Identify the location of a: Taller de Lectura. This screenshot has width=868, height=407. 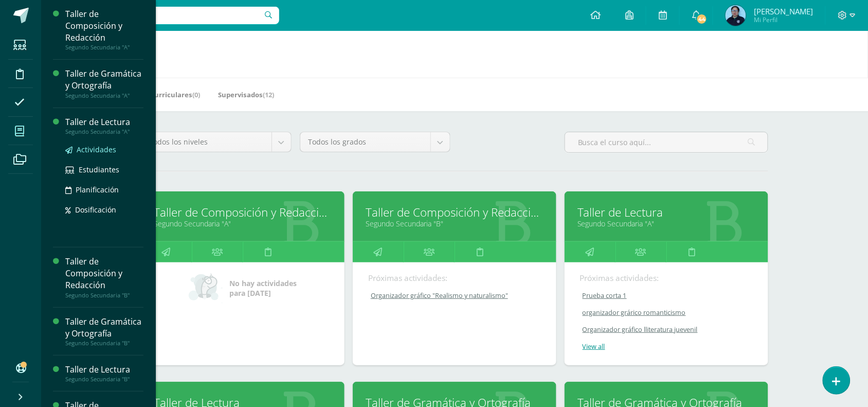
(666, 212).